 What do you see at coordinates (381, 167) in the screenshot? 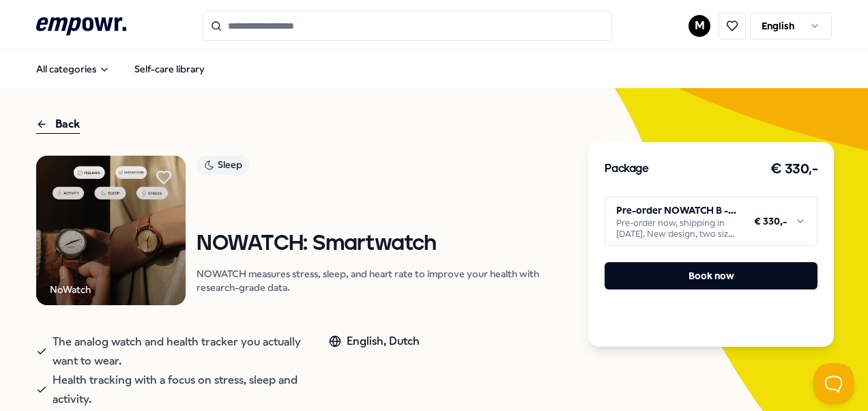
I see `a: Sleep` at bounding box center [381, 167].